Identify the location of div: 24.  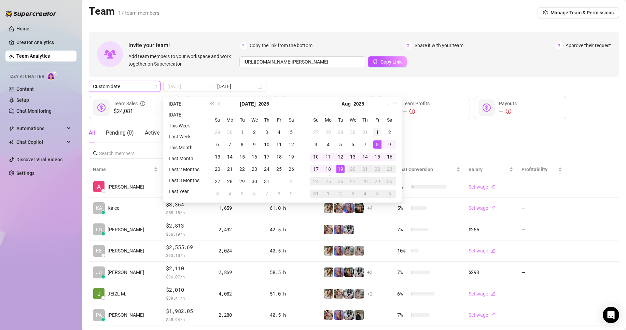
(316, 181).